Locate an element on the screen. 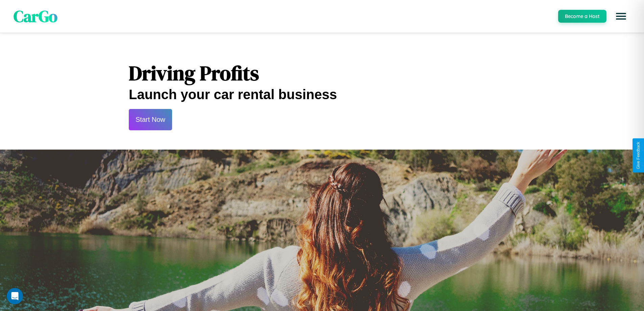  h1: Driving Profits is located at coordinates (322, 73).